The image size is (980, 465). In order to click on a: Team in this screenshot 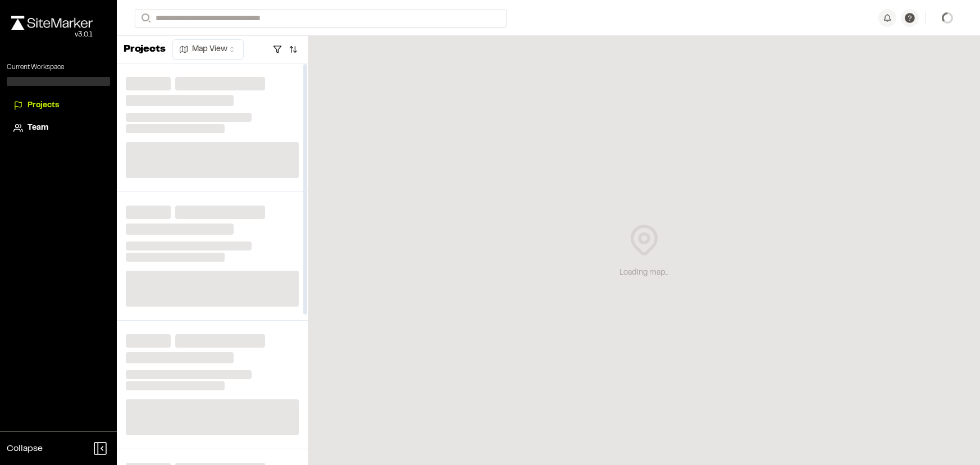, I will do `click(59, 128)`.